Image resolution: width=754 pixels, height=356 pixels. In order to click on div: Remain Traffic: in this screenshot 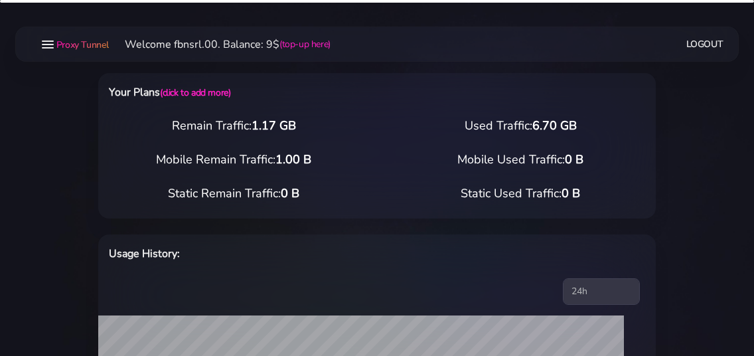, I will do `click(234, 125)`.